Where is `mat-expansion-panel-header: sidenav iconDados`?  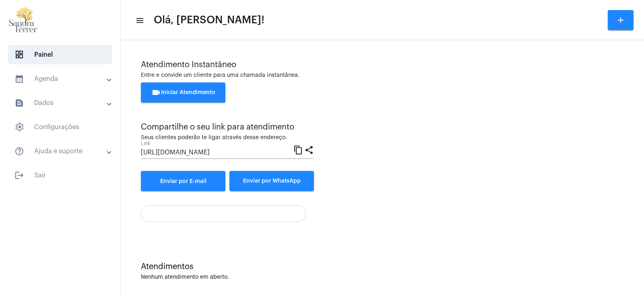
mat-expansion-panel-header: sidenav iconDados is located at coordinates (62, 103).